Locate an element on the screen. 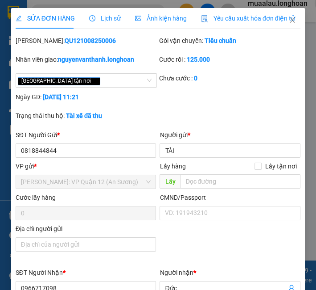  b: Tài xế đã thu is located at coordinates (84, 116).